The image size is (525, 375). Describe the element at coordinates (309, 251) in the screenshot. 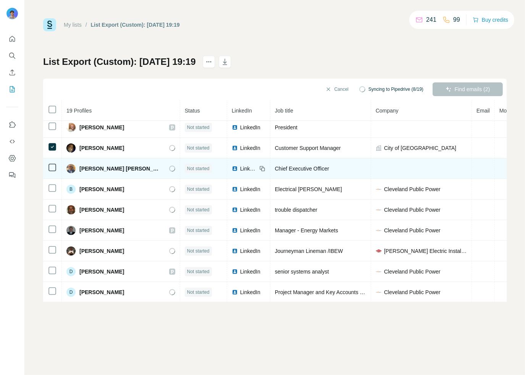

I see `span: Journeyman Lineman /IBEW` at that location.